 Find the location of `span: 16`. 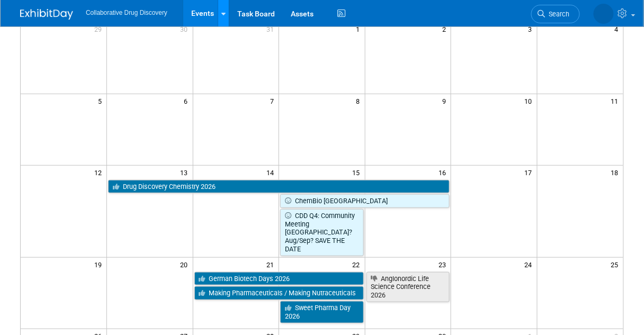

span: 16 is located at coordinates (444, 172).